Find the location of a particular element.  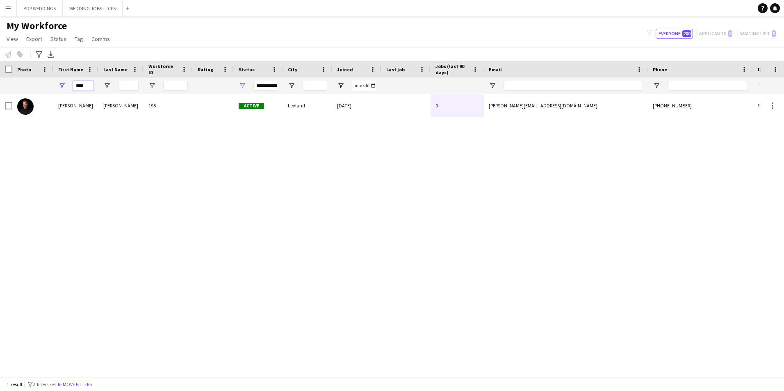

button: Everyone200 is located at coordinates (675, 34).